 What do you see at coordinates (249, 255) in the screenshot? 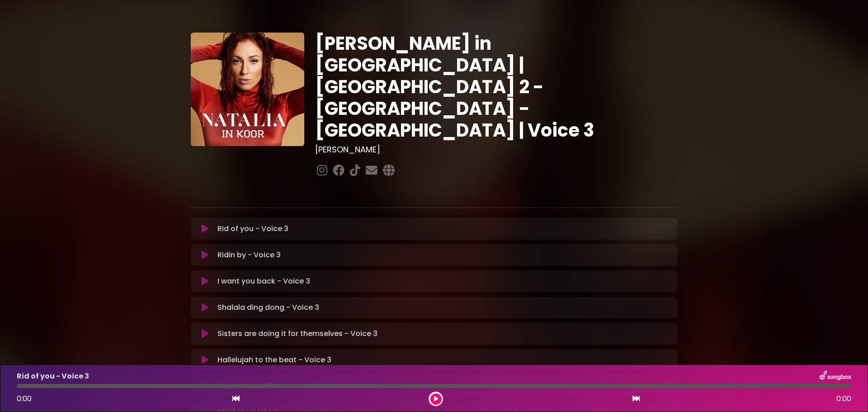
I see `p: Ridin by - Voice 3` at bounding box center [249, 255].